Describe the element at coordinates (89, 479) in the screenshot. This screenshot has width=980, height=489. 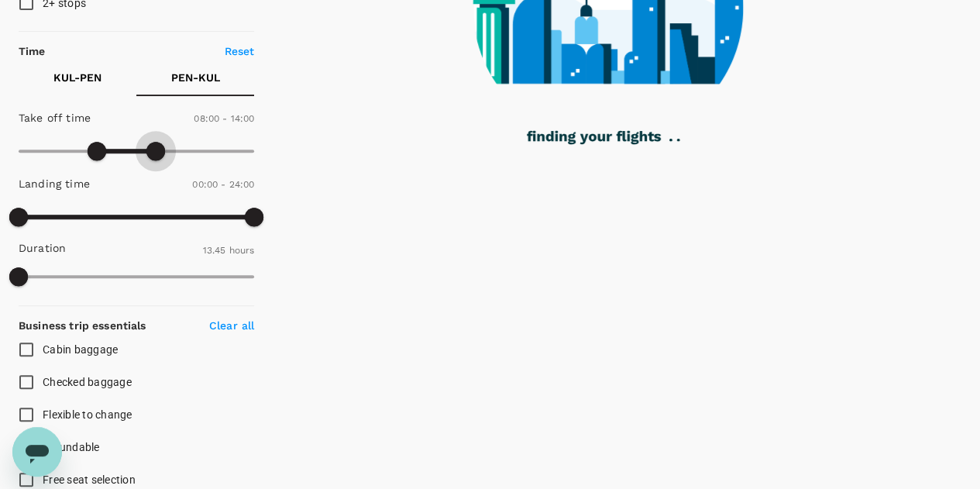
I see `span: Free seat selection` at that location.